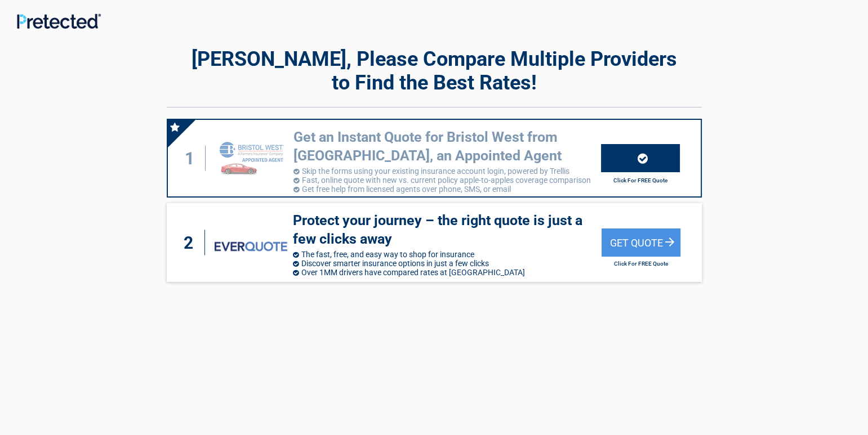  I want to click on li: Discover smarter insurance options in just a few clicks, so click(447, 263).